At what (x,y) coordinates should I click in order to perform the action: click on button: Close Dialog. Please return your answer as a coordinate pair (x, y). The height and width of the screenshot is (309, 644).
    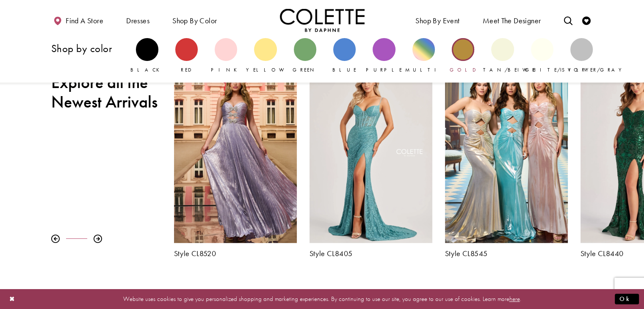
    Looking at the image, I should click on (12, 299).